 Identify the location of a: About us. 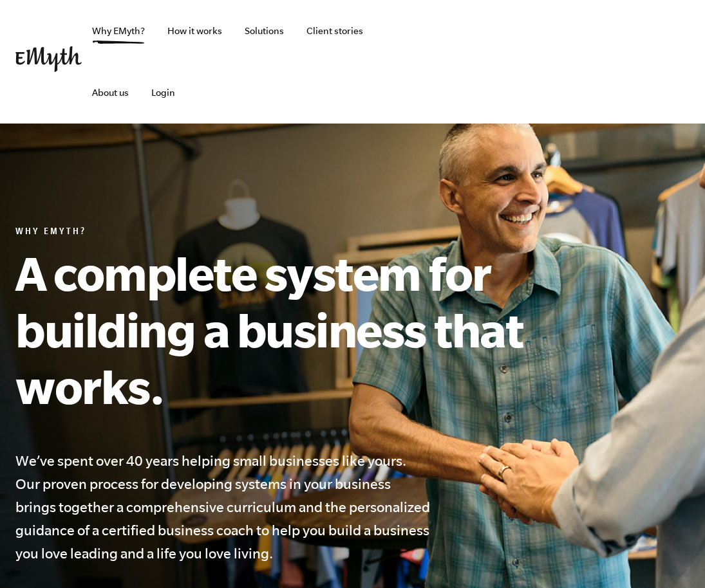
(110, 93).